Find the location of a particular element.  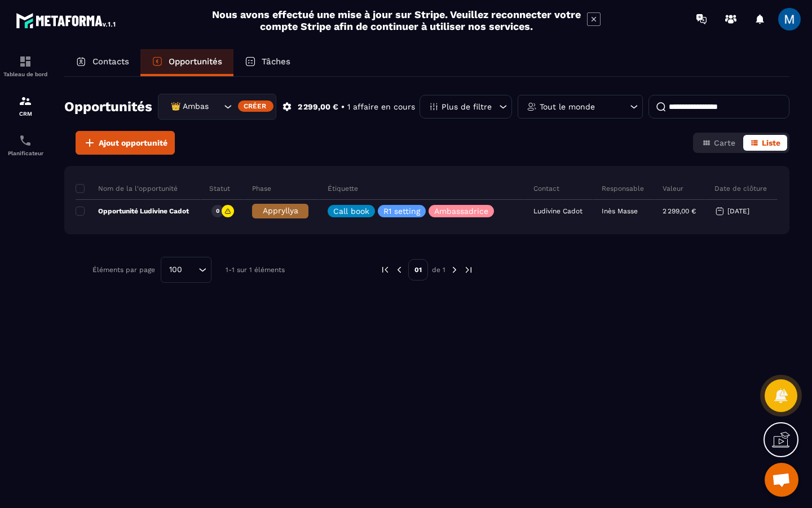

span: Ajout opportunité is located at coordinates (133, 143).